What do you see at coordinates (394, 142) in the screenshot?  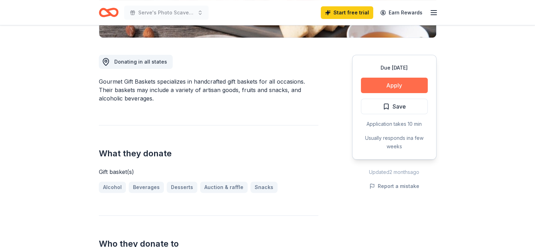 I see `div: Usually responds in a few weeks` at bounding box center [394, 142].